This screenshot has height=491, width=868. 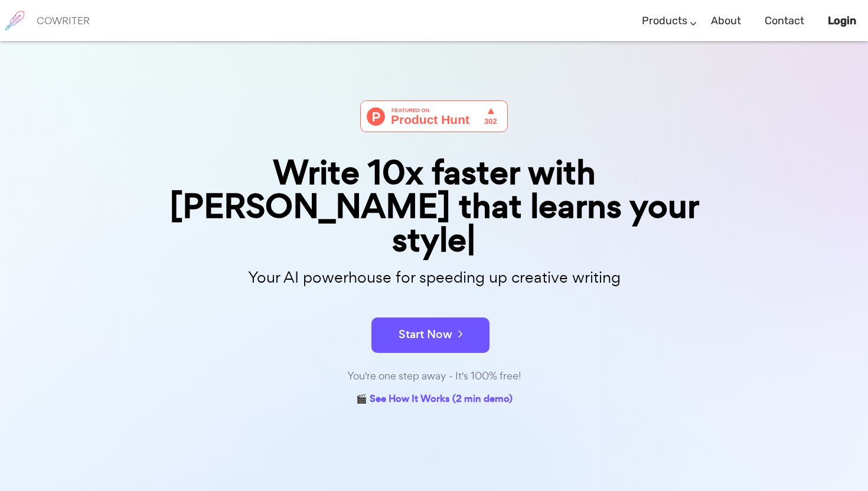 I want to click on a: Contact, so click(x=784, y=21).